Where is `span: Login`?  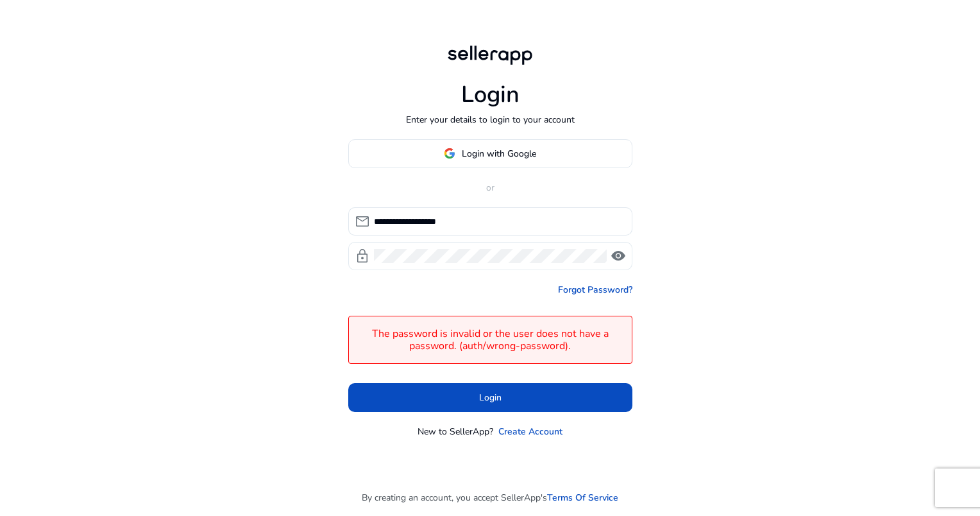
span: Login is located at coordinates (490, 397).